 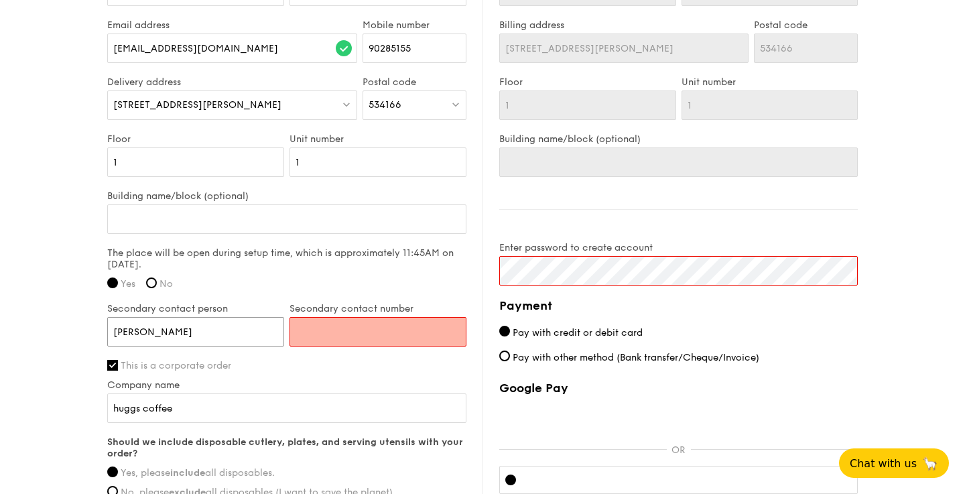 I want to click on label: Email address, so click(x=232, y=25).